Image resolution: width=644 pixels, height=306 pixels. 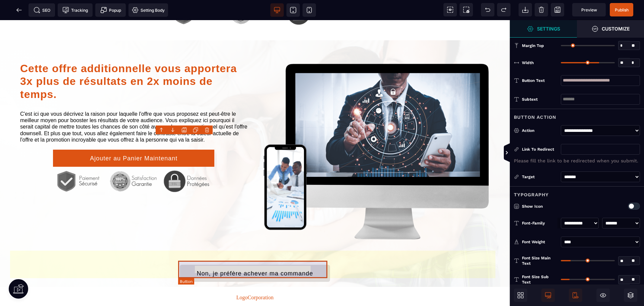 I want to click on span: Screenshot, so click(x=466, y=10).